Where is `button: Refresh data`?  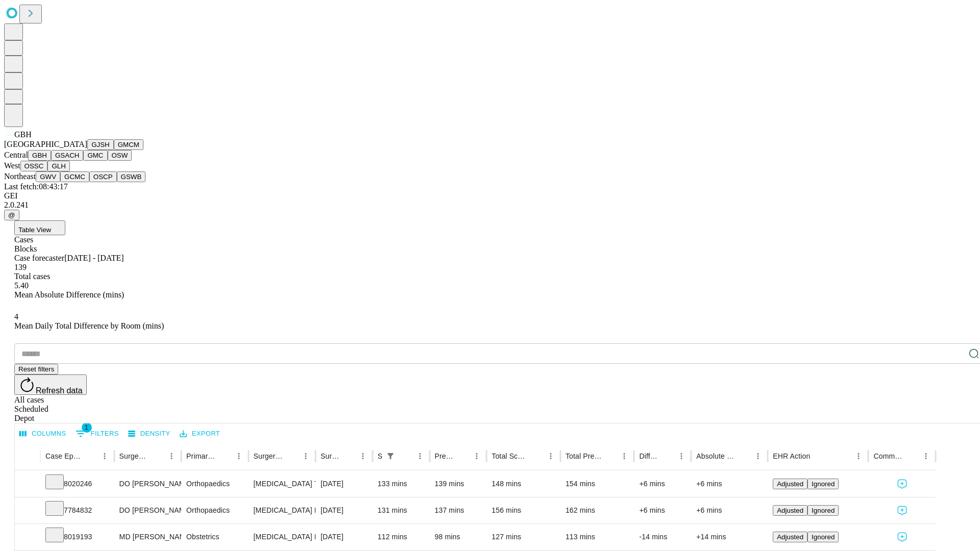 button: Refresh data is located at coordinates (50, 385).